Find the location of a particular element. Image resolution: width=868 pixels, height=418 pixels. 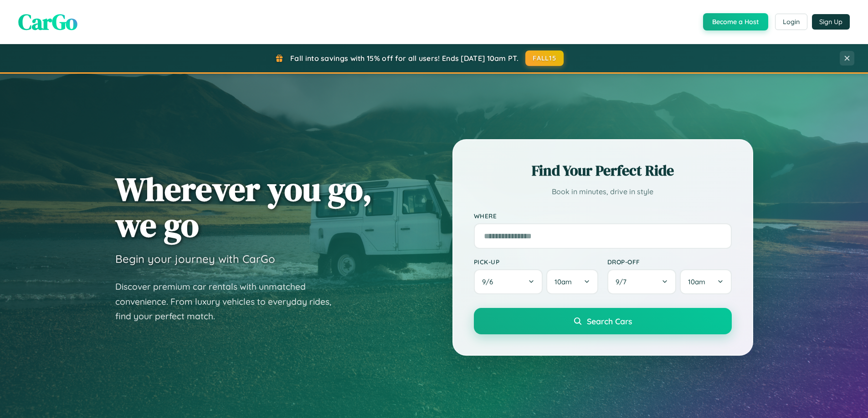

button: Login is located at coordinates (790, 22).